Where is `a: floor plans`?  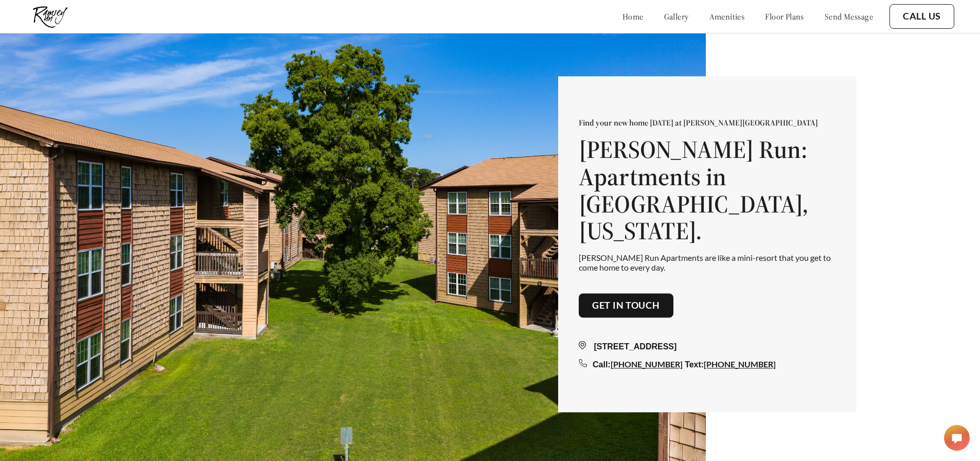
a: floor plans is located at coordinates (785, 17).